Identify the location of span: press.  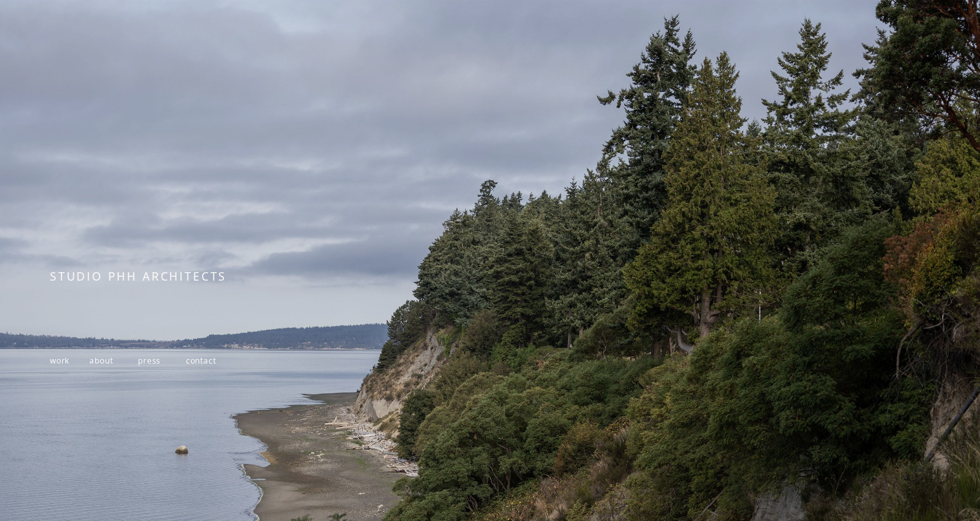
(149, 360).